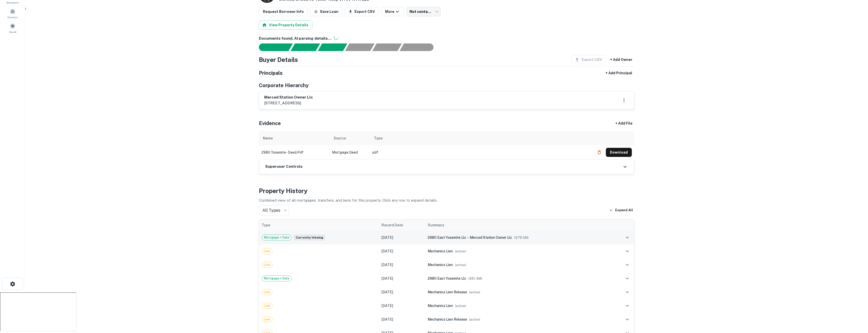  What do you see at coordinates (481, 153) in the screenshot?
I see `td: pdf` at bounding box center [481, 153].